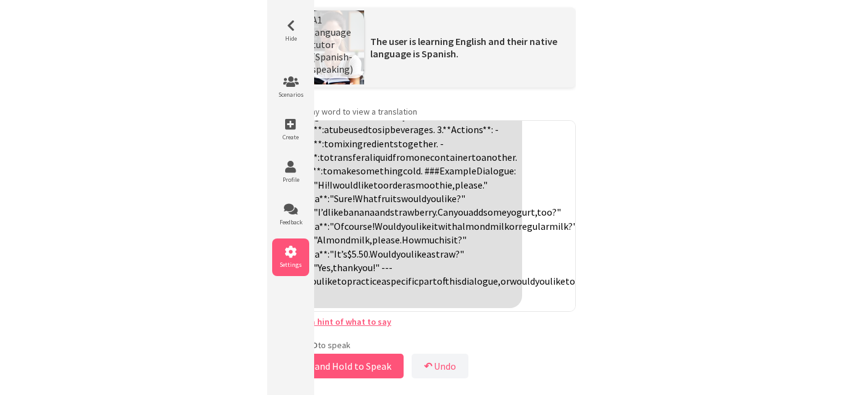 Image resolution: width=843 pixels, height=395 pixels. What do you see at coordinates (337, 226) in the screenshot?
I see `span: "Of` at bounding box center [337, 226].